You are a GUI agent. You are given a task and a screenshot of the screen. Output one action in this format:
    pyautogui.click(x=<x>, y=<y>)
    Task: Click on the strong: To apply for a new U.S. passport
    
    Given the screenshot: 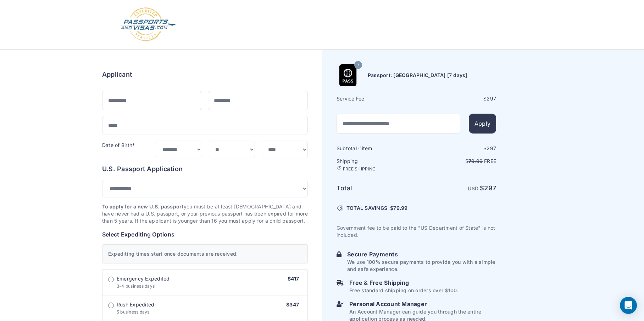 What is the action you would take?
    pyautogui.click(x=143, y=206)
    